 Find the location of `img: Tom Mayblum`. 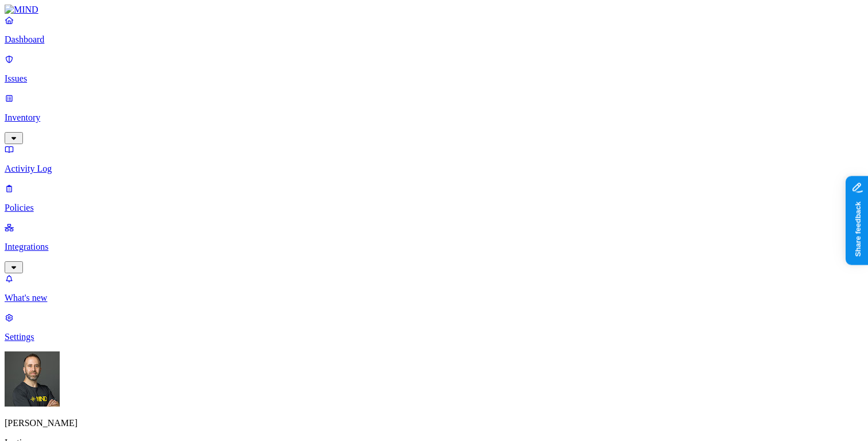

img: Tom Mayblum is located at coordinates (32, 379).